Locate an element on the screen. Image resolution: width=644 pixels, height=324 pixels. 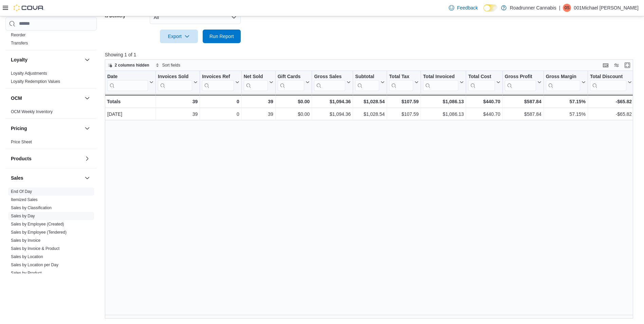
button: Gift Cards is located at coordinates (294, 82).